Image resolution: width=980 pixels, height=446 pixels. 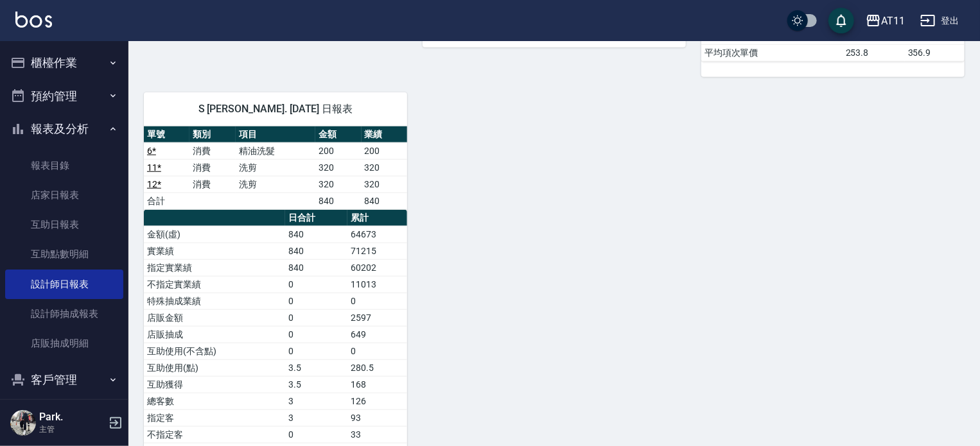 I want to click on td: 平均項次單價, so click(x=772, y=53).